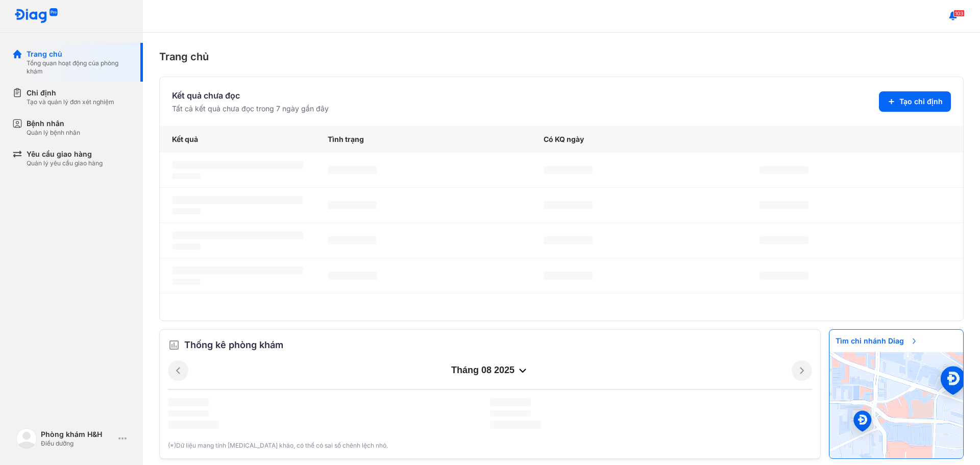 The image size is (980, 465). What do you see at coordinates (250, 96) in the screenshot?
I see `div: Kết quả chưa đọc` at bounding box center [250, 96].